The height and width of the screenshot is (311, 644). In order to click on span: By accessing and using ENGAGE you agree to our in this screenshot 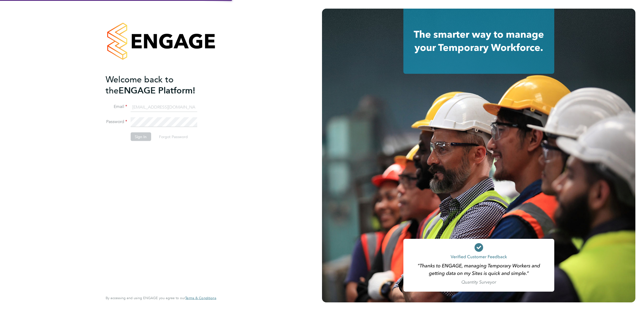, I will do `click(161, 298)`.